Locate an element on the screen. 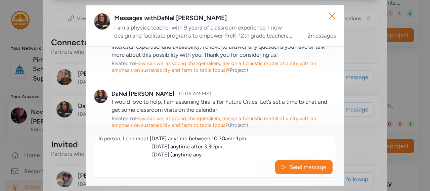  textarea: Yes, you are correct this is for Future Cities. I have some options to chat virtually, if that wo... is located at coordinates (215, 147).